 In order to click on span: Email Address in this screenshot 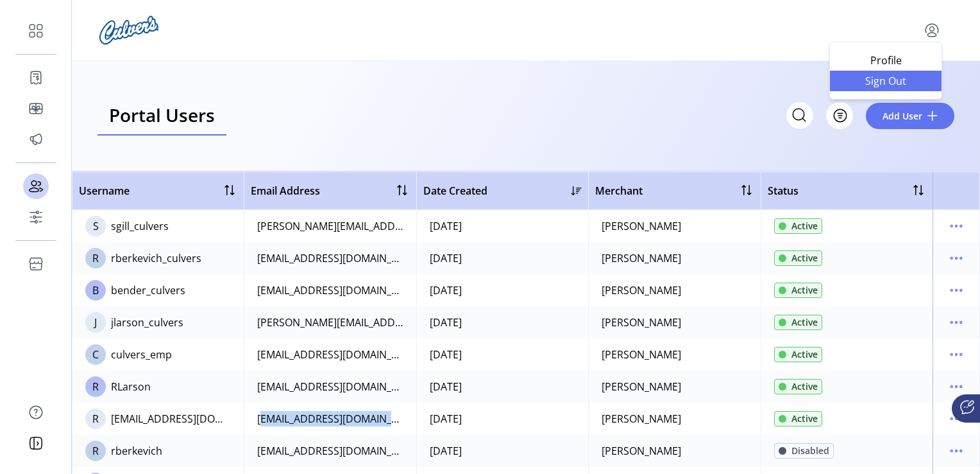, I will do `click(285, 191)`.